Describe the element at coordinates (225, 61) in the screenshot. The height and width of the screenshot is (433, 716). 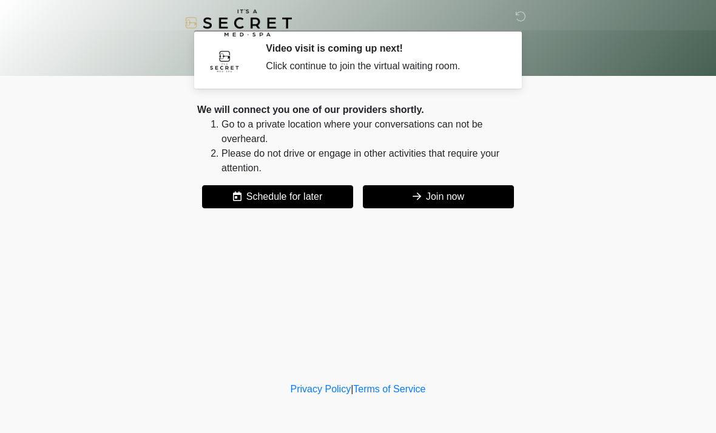
I see `img: Agent Avatar` at that location.